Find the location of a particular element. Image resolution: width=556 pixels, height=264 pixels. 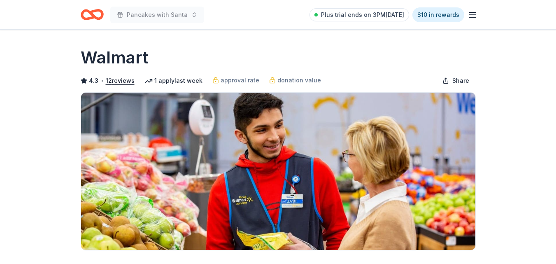

a: Home is located at coordinates (92, 14).